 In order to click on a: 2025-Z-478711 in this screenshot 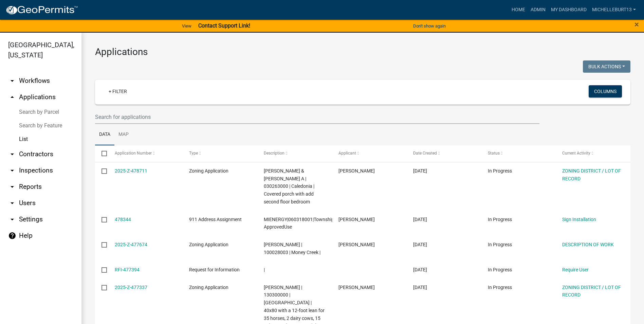, I will do `click(131, 171)`.